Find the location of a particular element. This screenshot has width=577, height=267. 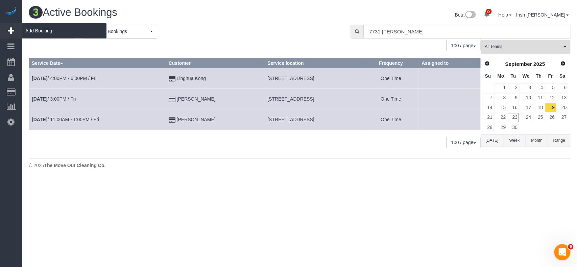

img: New interface is located at coordinates (470, 15).